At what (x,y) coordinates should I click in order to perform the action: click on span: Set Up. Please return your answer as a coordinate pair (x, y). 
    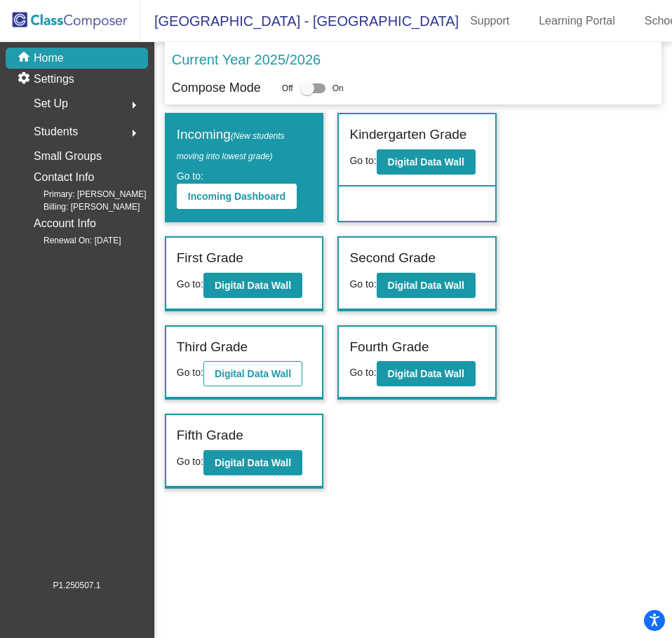
    Looking at the image, I should click on (51, 104).